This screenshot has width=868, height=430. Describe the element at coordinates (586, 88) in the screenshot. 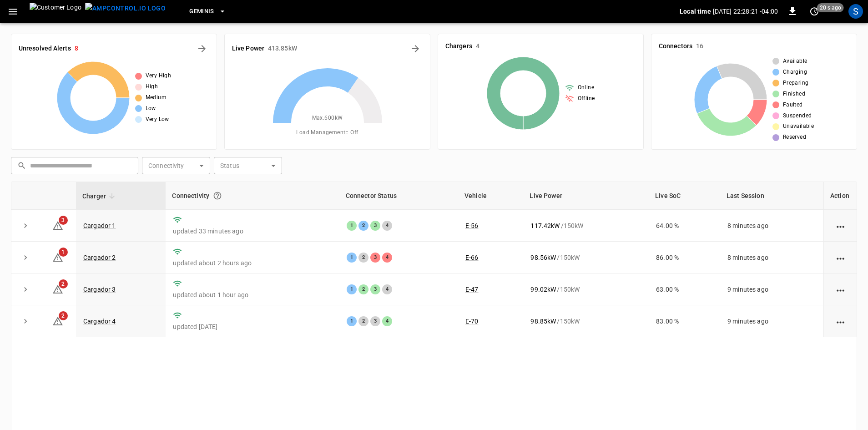

I see `span: Online` at that location.